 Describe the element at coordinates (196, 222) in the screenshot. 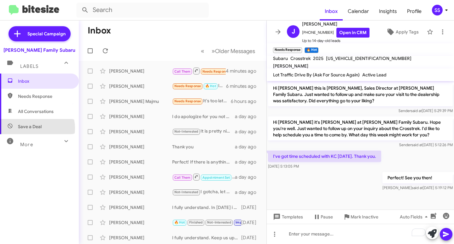

I see `span: Finished` at that location.